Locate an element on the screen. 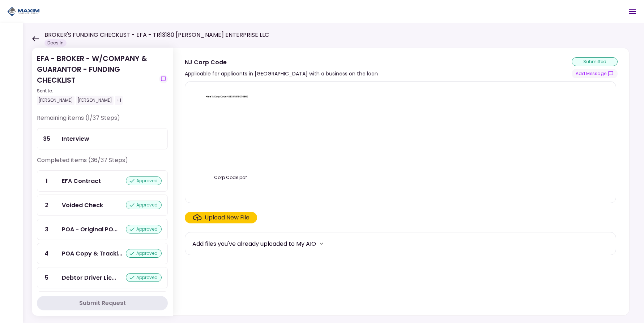  div: Debtor Driver License is located at coordinates (89, 278).